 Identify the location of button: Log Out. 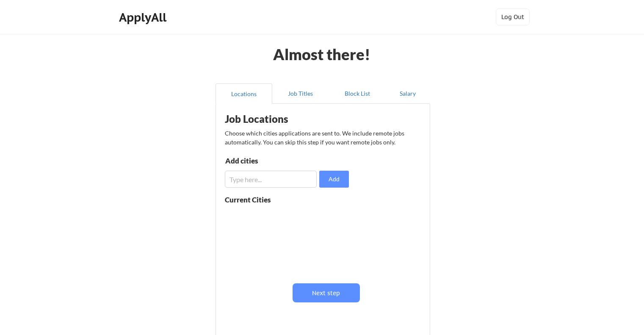
(513, 17).